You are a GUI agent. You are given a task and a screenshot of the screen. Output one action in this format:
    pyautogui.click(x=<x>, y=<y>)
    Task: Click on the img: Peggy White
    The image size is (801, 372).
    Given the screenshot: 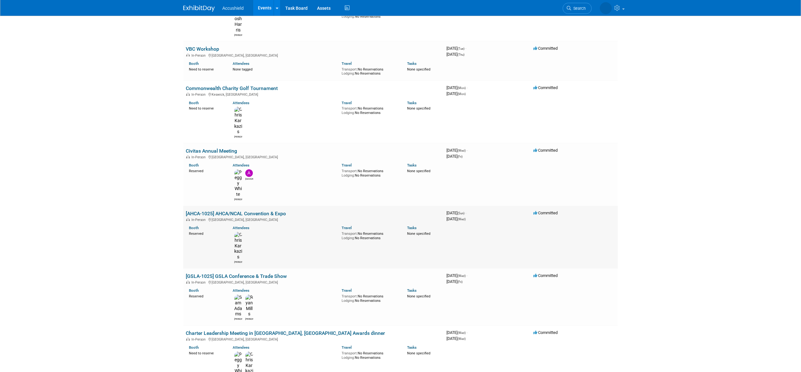 What is the action you would take?
    pyautogui.click(x=238, y=183)
    